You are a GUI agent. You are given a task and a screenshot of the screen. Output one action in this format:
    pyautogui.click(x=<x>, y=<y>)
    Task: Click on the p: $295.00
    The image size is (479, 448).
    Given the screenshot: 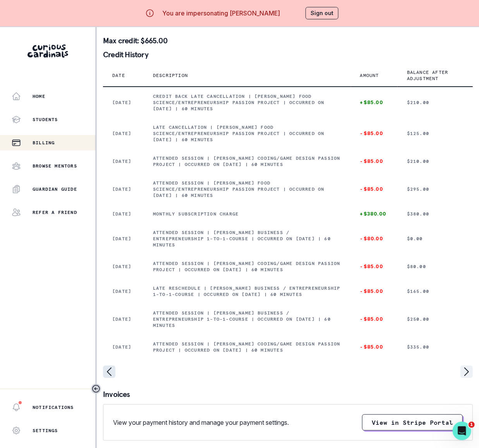 What is the action you would take?
    pyautogui.click(x=435, y=189)
    